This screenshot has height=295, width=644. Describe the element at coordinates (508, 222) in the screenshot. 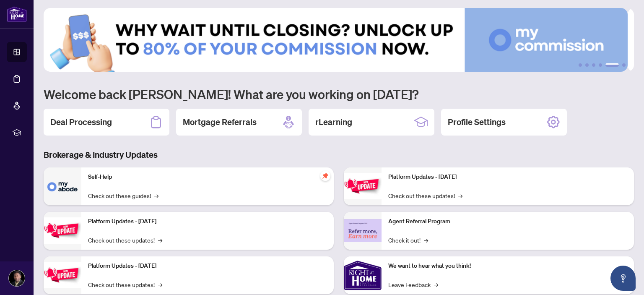

I see `p: Agent Referral Program` at that location.